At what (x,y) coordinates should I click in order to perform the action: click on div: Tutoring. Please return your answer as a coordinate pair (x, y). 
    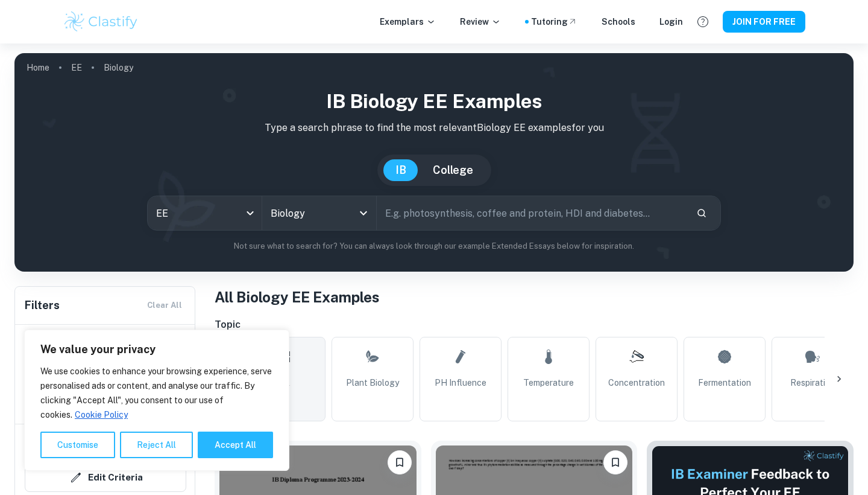
    Looking at the image, I should click on (554, 21).